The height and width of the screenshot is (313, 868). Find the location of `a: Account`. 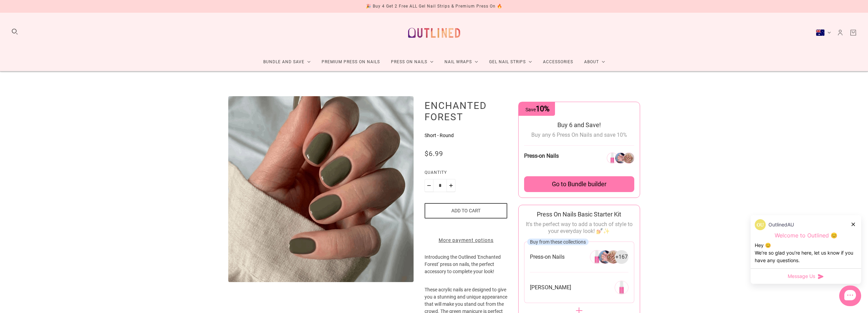

a: Account is located at coordinates (840, 33).